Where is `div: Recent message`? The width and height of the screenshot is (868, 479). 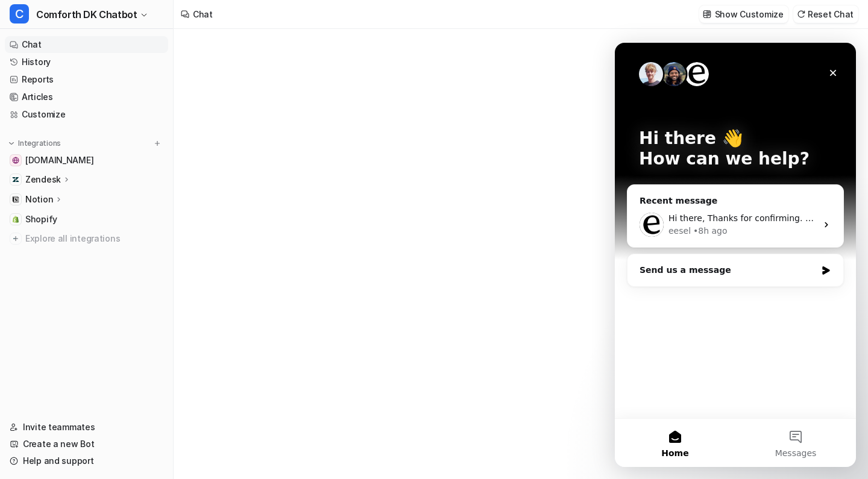 div: Recent message is located at coordinates (121, 158).